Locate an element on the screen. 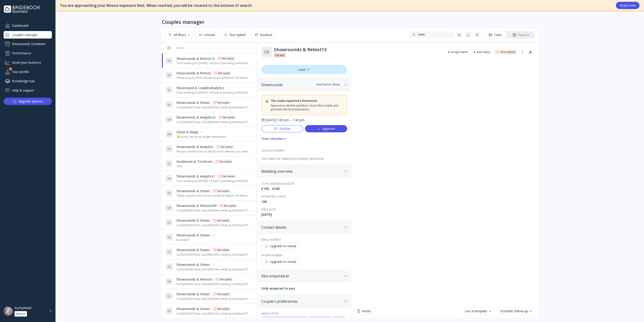 This screenshot has width=644, height=322. div: Affordable / Cheap / Low Cost is located at coordinates (286, 319).